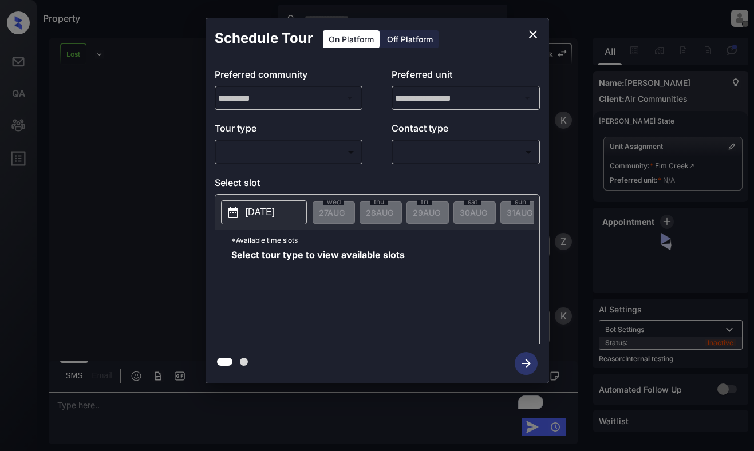 The height and width of the screenshot is (451, 754). Describe the element at coordinates (288, 77) in the screenshot. I see `p: Preferred community` at that location.